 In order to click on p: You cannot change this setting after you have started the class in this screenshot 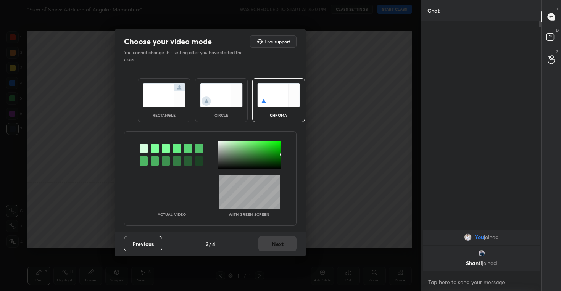, I will do `click(186, 56)`.